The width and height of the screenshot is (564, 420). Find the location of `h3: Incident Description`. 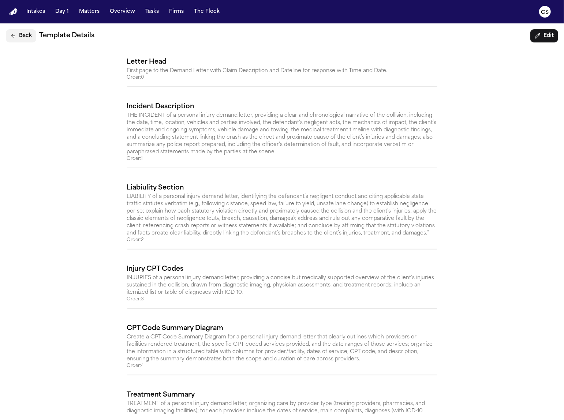

h3: Incident Description is located at coordinates (282, 116).